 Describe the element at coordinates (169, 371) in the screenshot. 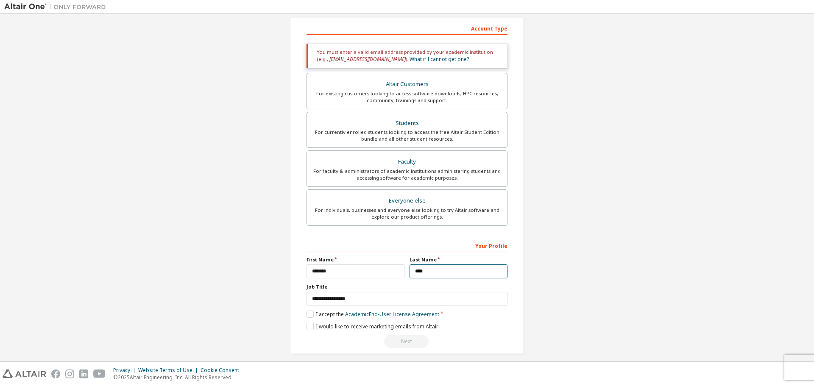

I see `div: Website Terms of Use` at that location.